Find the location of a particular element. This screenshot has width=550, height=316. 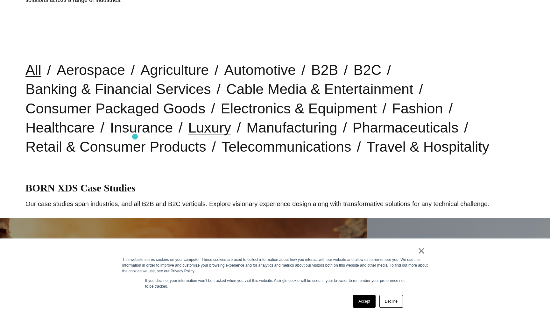

a: Manufacturing is located at coordinates (292, 127).